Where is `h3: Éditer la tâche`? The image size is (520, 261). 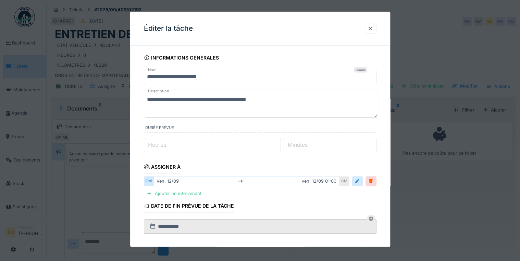 h3: Éditer la tâche is located at coordinates (168, 28).